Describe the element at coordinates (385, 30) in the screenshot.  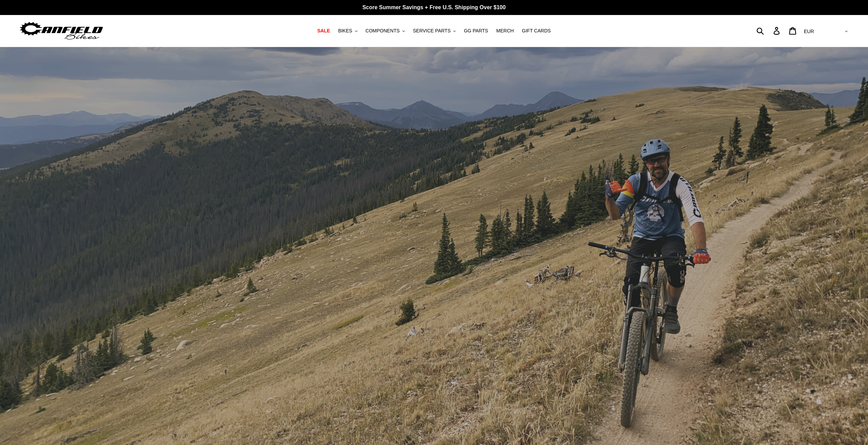
I see `button: COMPONENTS` at that location.